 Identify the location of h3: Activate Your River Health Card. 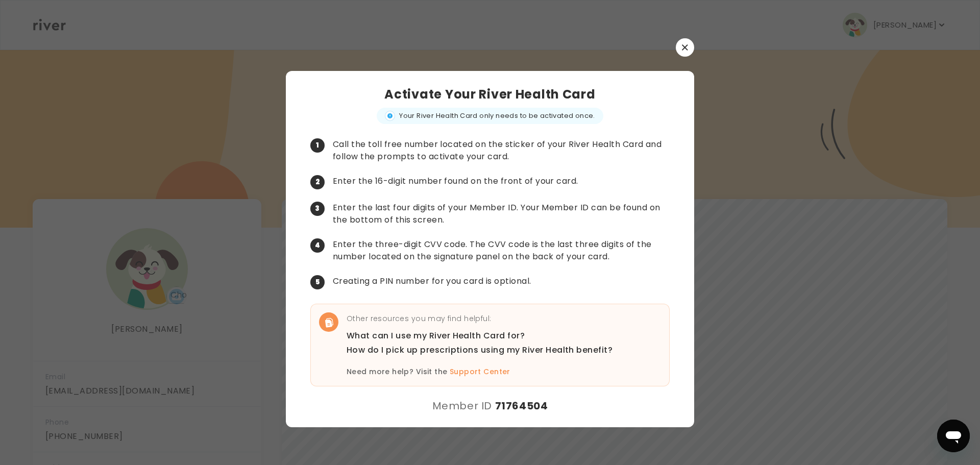
(489, 94).